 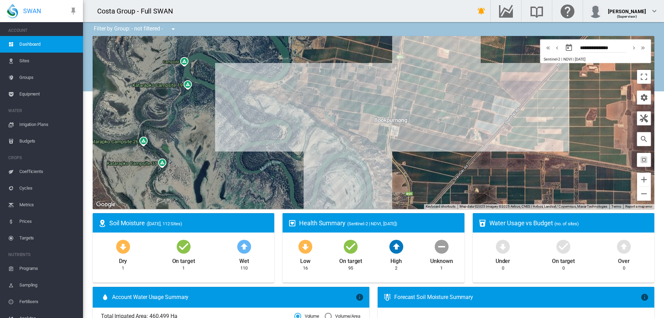 I want to click on span: Fertilisers, so click(x=48, y=302).